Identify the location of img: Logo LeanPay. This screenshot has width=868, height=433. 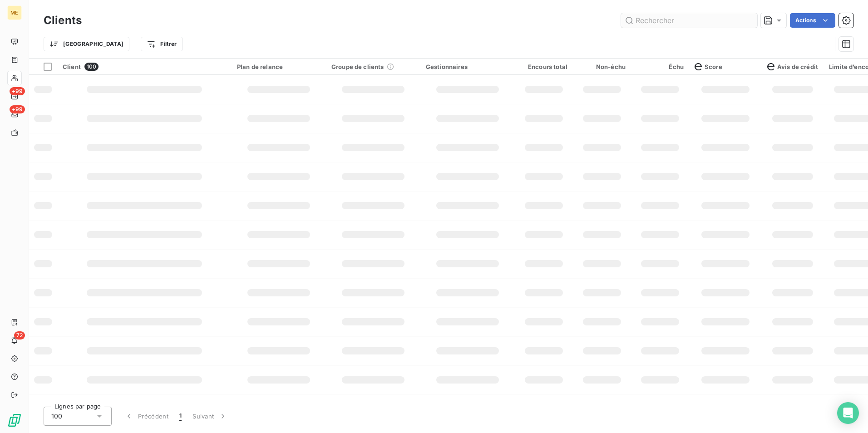
(15, 420).